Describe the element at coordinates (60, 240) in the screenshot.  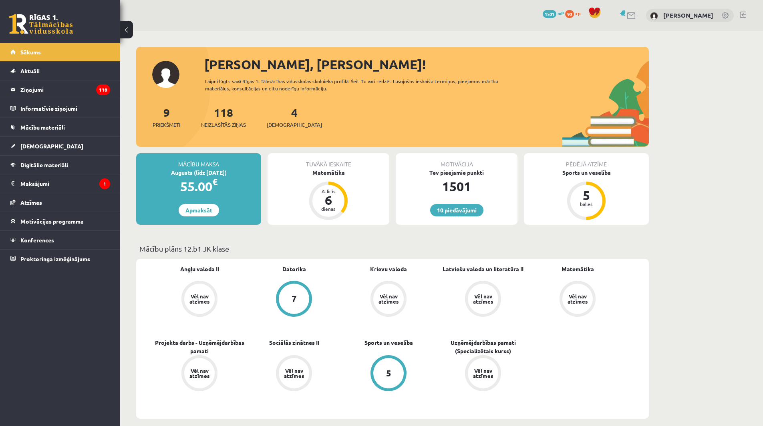
I see `a: Konferences` at that location.